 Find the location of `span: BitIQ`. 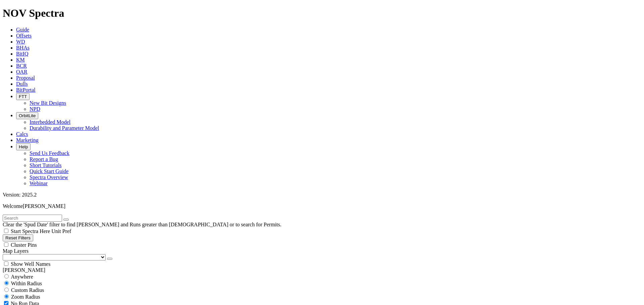

span: BitIQ is located at coordinates (22, 54).